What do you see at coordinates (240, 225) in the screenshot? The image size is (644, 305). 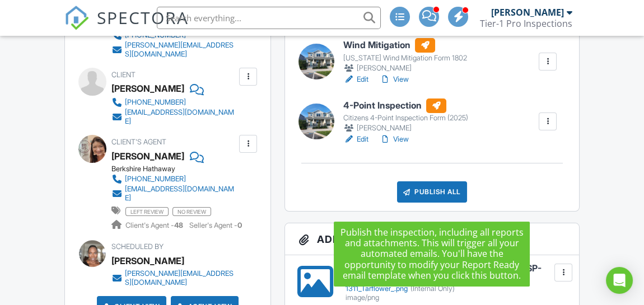 I see `strong: 0` at bounding box center [240, 225].